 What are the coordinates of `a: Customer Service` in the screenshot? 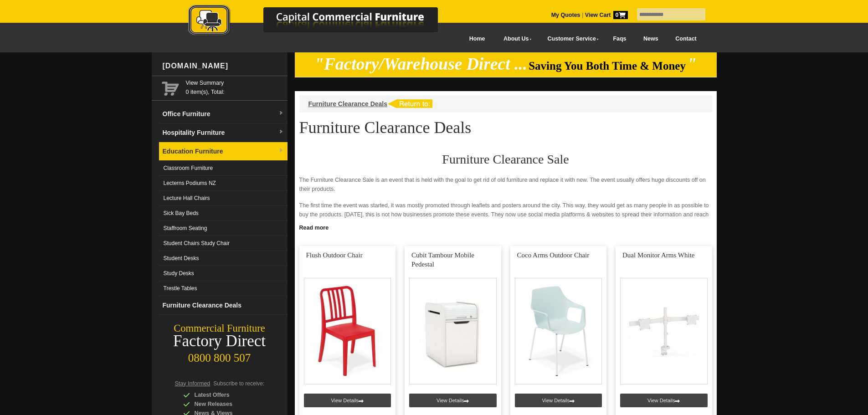 It's located at (571, 39).